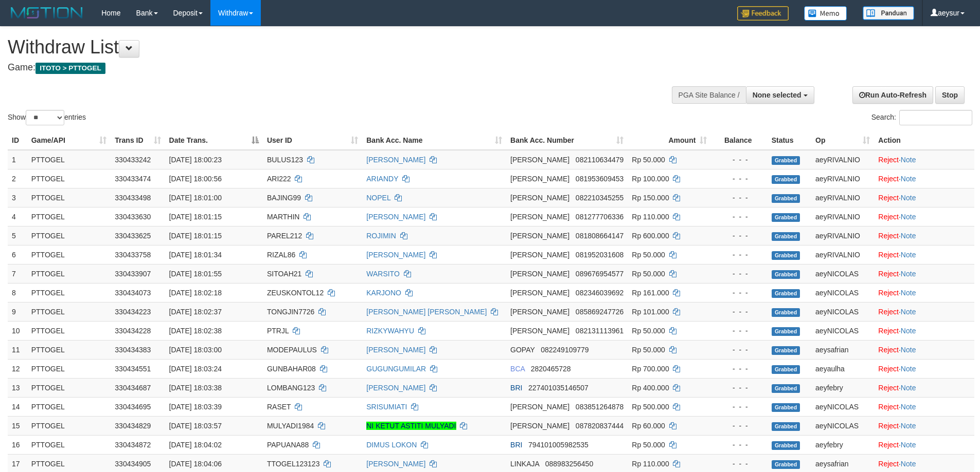 This screenshot has height=472, width=980. What do you see at coordinates (291, 312) in the screenshot?
I see `span: TONGJIN7726` at bounding box center [291, 312].